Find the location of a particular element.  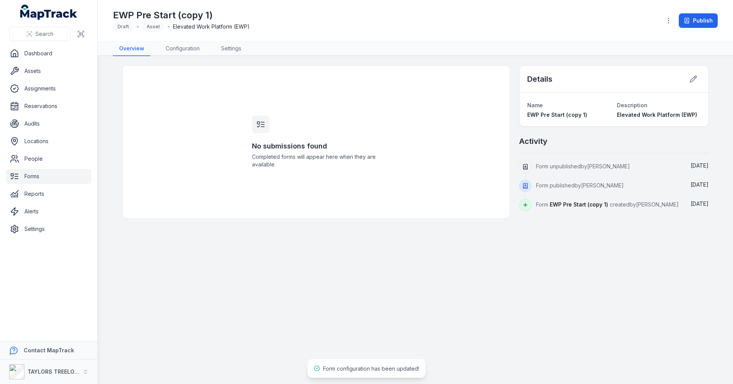

a: MapTrack is located at coordinates (49, 12).